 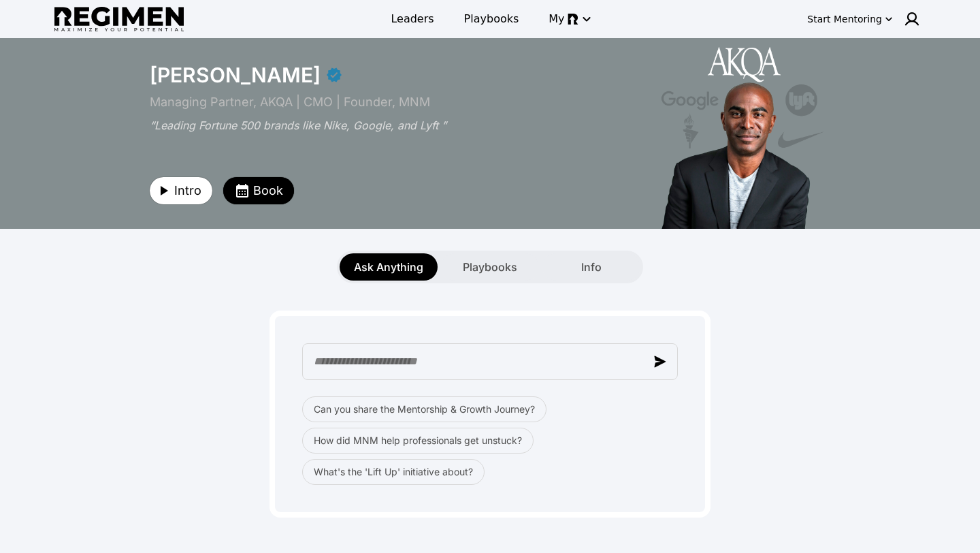 What do you see at coordinates (391, 125) in the screenshot?
I see `div: “Leading Fortune 500 brands like Nike, Google, and Lyft ”` at bounding box center [391, 125].